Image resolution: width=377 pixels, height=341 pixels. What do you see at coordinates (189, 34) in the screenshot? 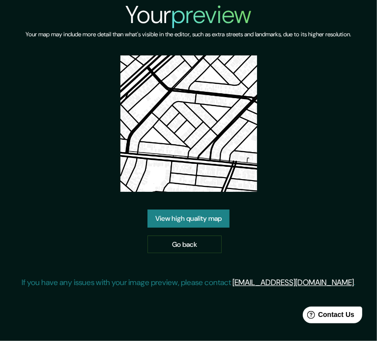
I see `h6: Your map may include more detail than what's visible in the editor, such as extra streets and lan...` at bounding box center [189, 34].